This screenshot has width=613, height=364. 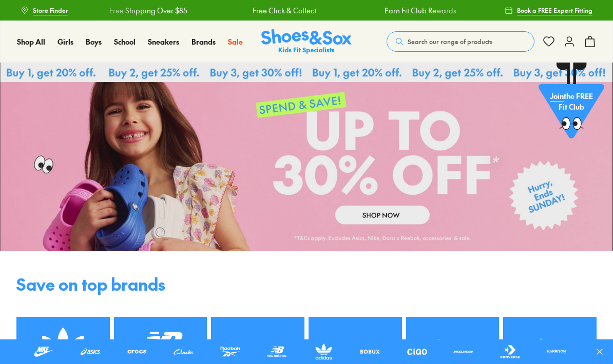 I want to click on span: Store Finder, so click(x=50, y=10).